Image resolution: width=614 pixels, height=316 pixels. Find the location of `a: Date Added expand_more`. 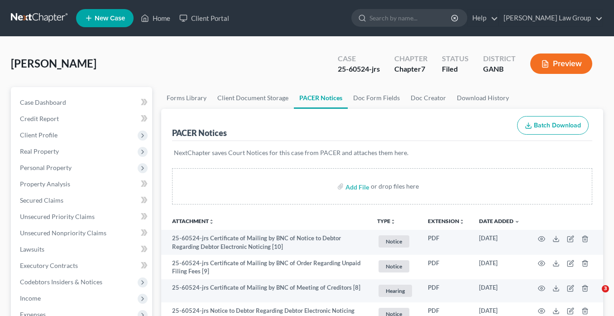

a: Date Added expand_more is located at coordinates (500, 221).